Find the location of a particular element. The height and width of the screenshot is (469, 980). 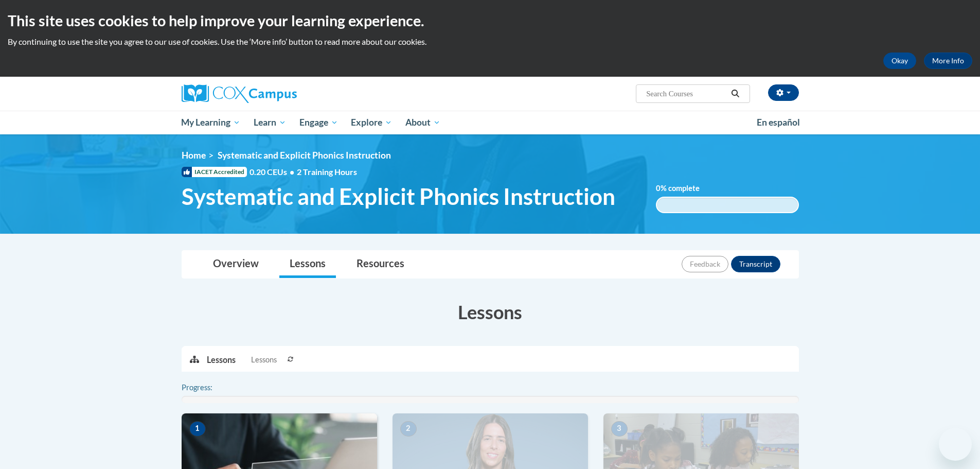

a: More Info is located at coordinates (948, 60).